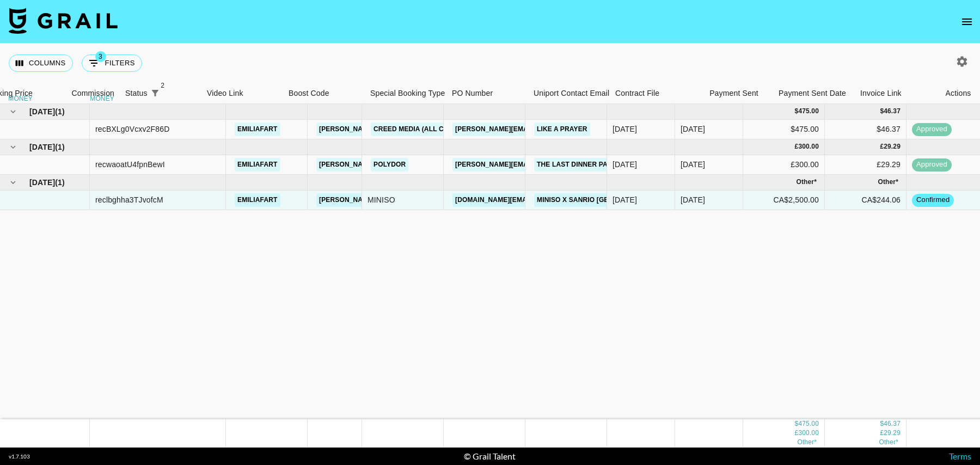  Describe the element at coordinates (132, 129) in the screenshot. I see `div: recBXLg0Vcxv2F86D` at that location.